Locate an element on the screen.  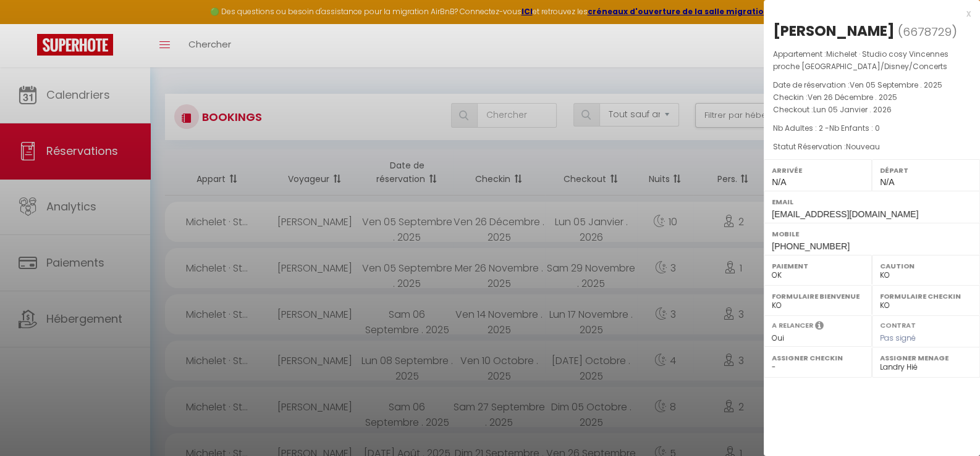
label: Formulaire Checkin is located at coordinates (926, 296).